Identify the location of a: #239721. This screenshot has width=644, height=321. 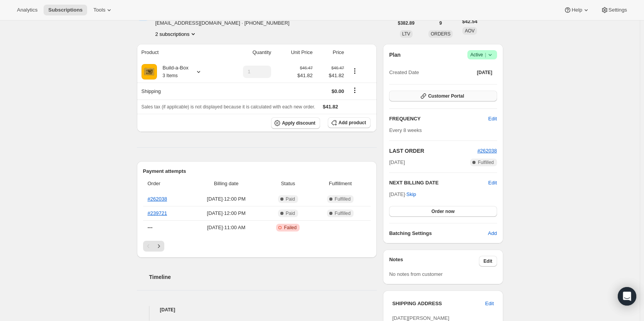
(157, 213).